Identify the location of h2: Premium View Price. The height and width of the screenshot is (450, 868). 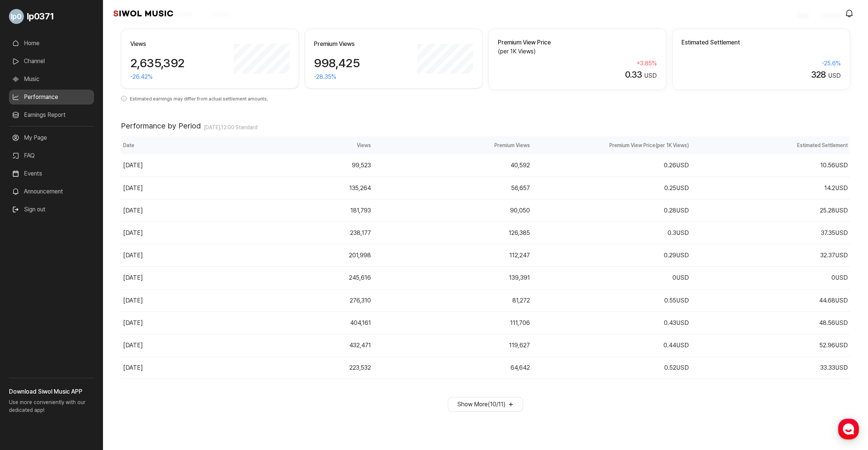
(577, 43).